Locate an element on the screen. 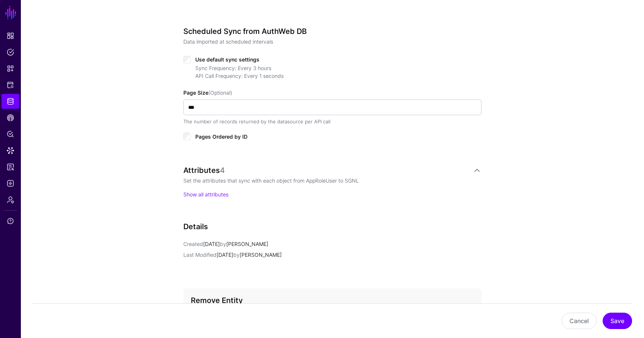  span: Data Lens is located at coordinates (11, 151).